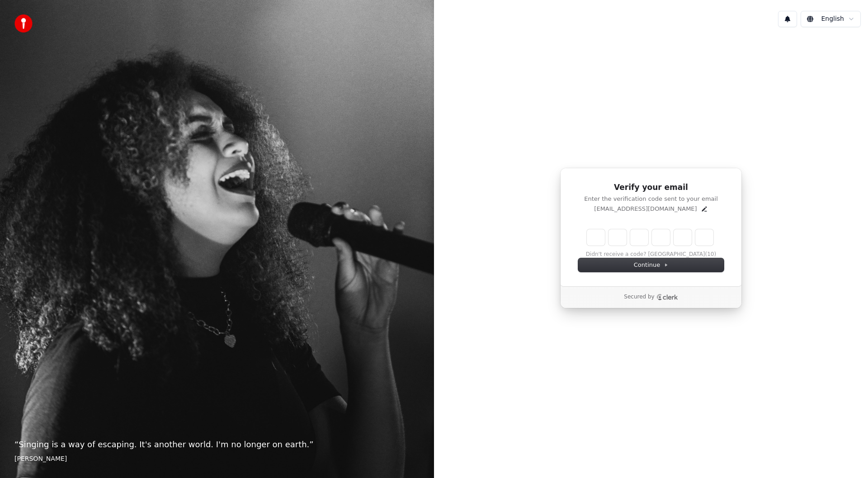 This screenshot has height=478, width=868. Describe the element at coordinates (651, 199) in the screenshot. I see `p: Enter the verification code sent to your email` at that location.